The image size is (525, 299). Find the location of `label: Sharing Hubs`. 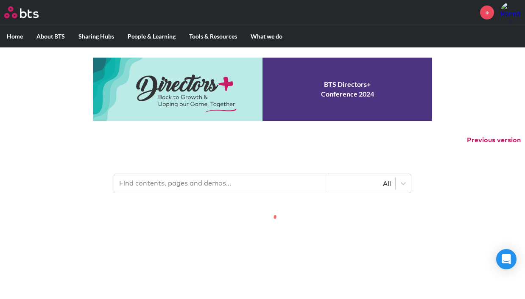

label: Sharing Hubs is located at coordinates (96, 36).